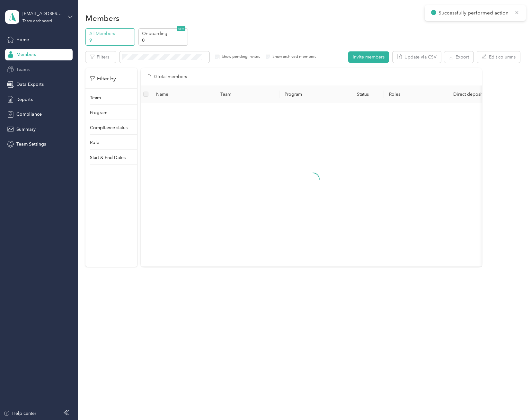  Describe the element at coordinates (31, 144) in the screenshot. I see `span: Team Settings` at that location.